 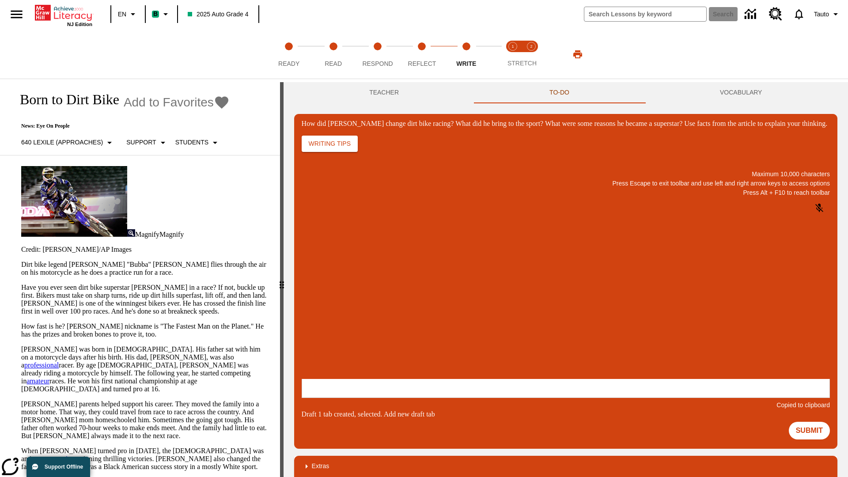 I want to click on button: Language: EN, Select a language, so click(x=128, y=14).